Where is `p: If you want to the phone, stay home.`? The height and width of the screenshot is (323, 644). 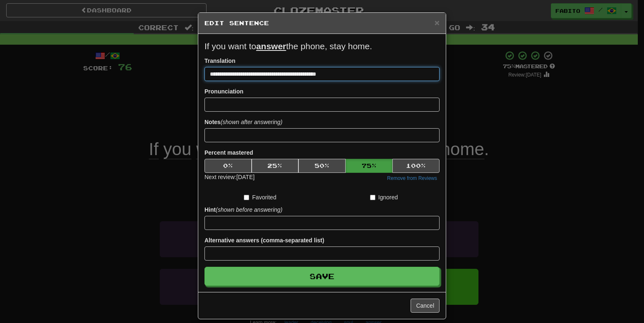
p: If you want to the phone, stay home. is located at coordinates (322, 46).